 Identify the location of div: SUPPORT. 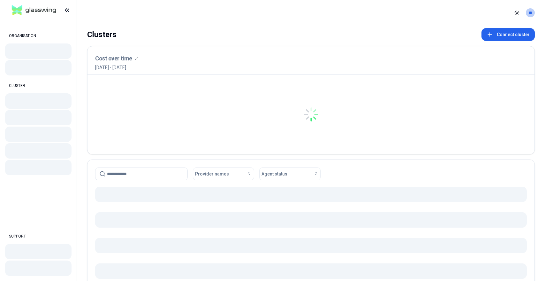
(38, 236).